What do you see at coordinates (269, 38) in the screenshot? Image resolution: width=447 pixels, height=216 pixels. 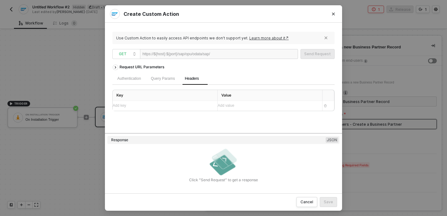 I see `a: Learn more about it↗` at bounding box center [269, 38].